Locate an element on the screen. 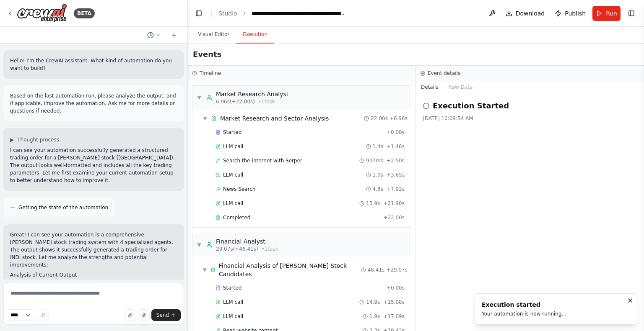  span: 937ms is located at coordinates (374, 161).